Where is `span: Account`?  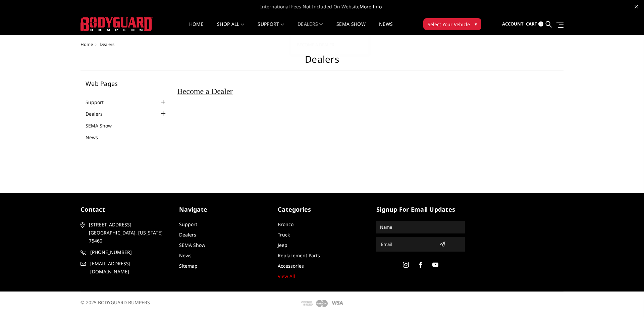 span: Account is located at coordinates (513, 24).